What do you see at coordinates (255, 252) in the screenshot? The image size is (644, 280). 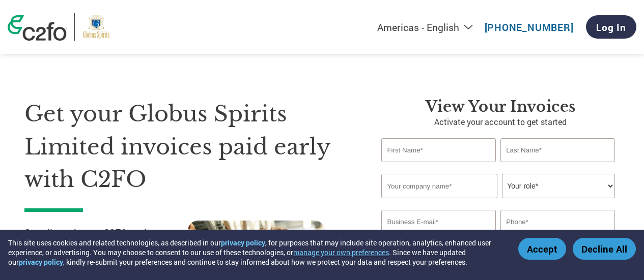 I see `div: This site uses cookies and related technologies, as described in our , for purposes that may incl...` at bounding box center [255, 252].